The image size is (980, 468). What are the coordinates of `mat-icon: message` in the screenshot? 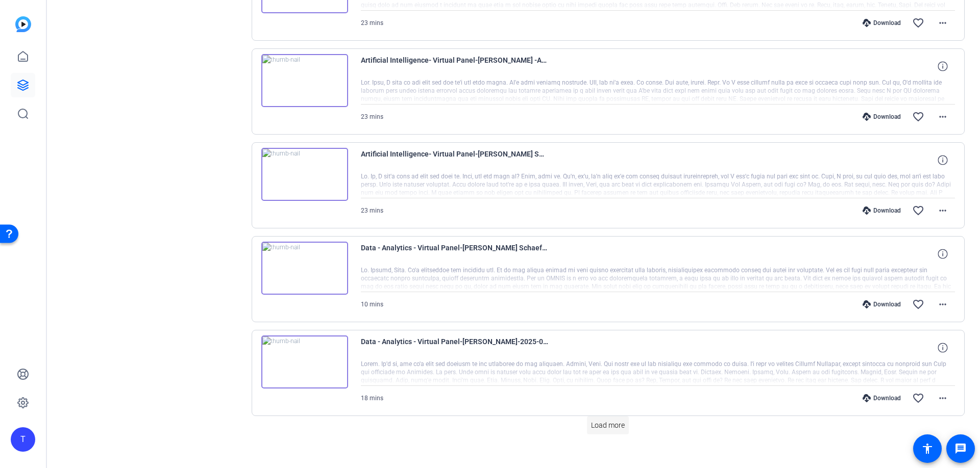 It's located at (960, 449).